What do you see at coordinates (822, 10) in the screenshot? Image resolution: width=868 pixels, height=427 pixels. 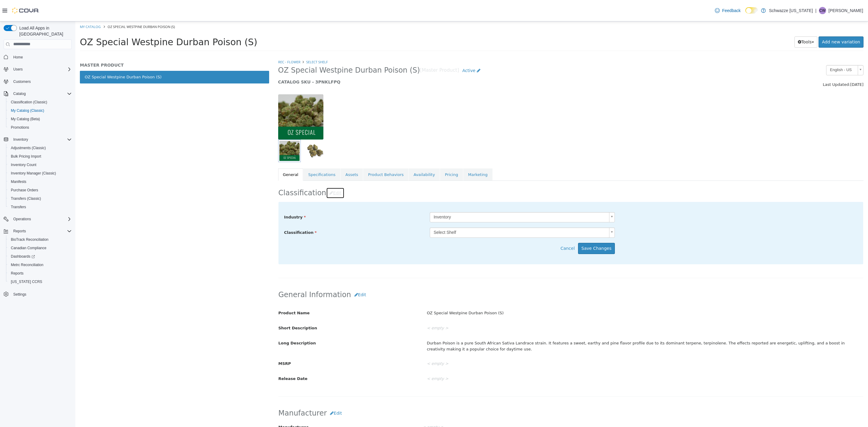 I see `span: CW` at bounding box center [822, 10].